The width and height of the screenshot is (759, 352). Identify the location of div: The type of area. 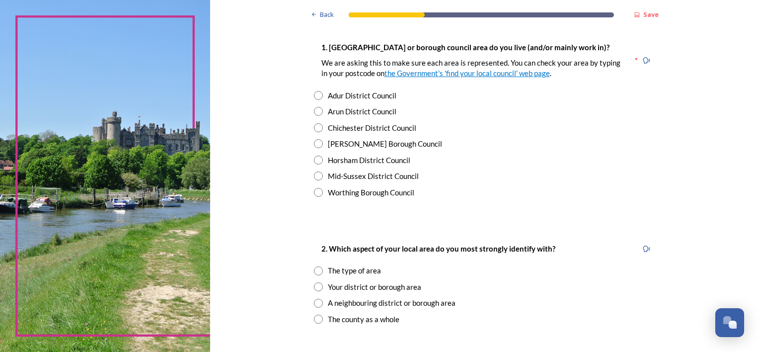
(354, 270).